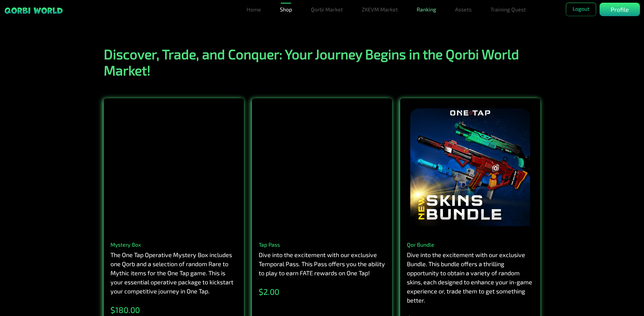 This screenshot has width=644, height=316. I want to click on img: sticky brand-logo, so click(34, 10).